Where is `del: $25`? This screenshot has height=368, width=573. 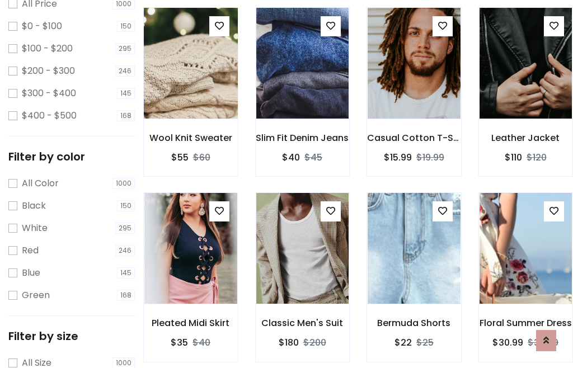 del: $25 is located at coordinates (425, 342).